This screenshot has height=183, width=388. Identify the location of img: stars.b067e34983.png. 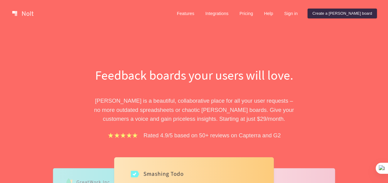
(123, 135).